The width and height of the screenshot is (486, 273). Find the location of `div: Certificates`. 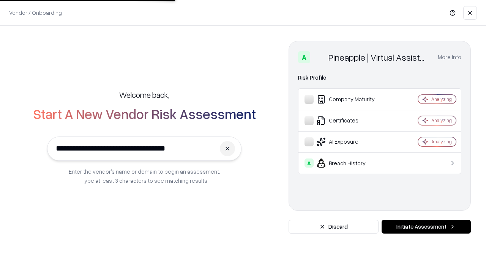

div: Certificates is located at coordinates (350, 121).